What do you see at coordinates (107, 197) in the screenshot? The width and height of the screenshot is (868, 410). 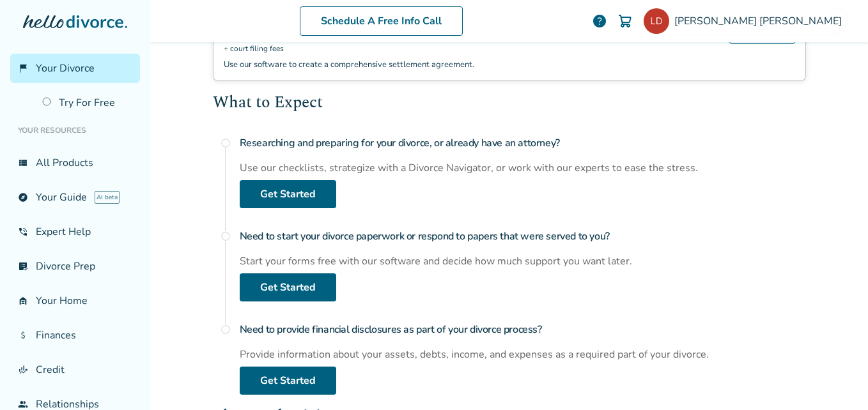 I see `span: AI beta` at bounding box center [107, 197].